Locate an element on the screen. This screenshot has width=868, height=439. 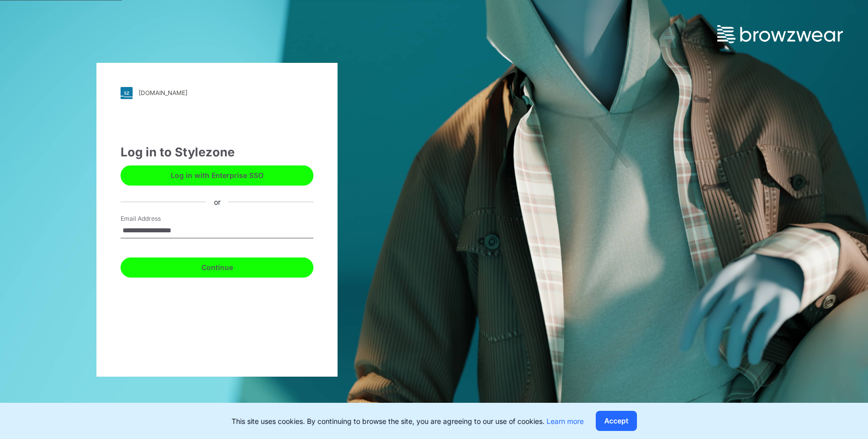
button: Accept is located at coordinates (617, 420).